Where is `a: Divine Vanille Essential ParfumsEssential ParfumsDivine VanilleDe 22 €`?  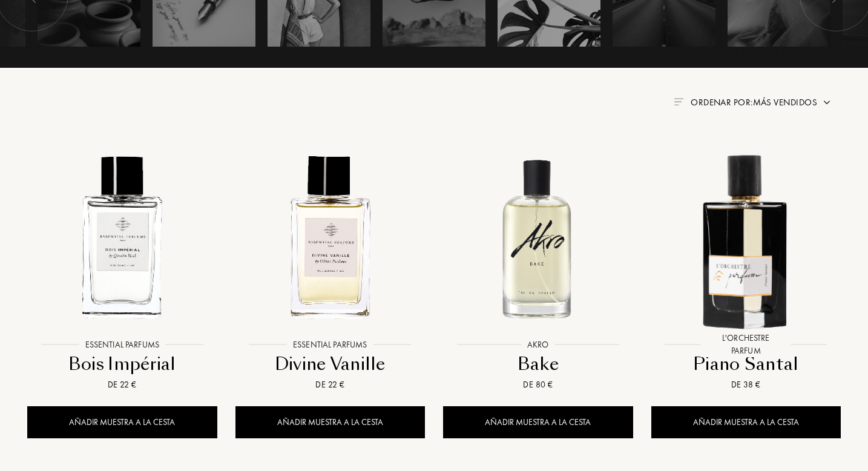
a: Divine Vanille Essential ParfumsEssential ParfumsDivine VanilleDe 22 € is located at coordinates (331, 268).